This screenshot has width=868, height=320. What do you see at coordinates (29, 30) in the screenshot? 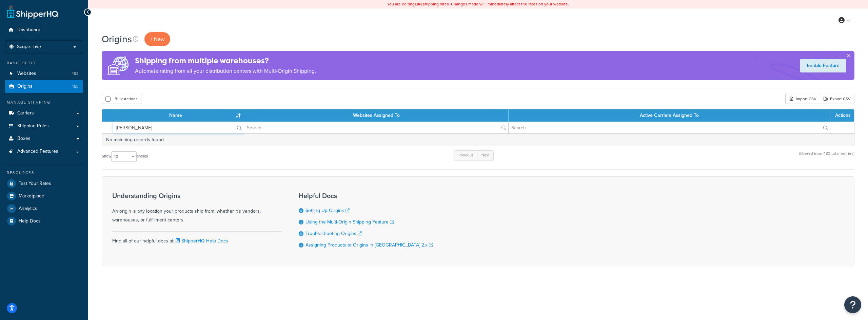
I see `span: Dashboard` at bounding box center [29, 30].